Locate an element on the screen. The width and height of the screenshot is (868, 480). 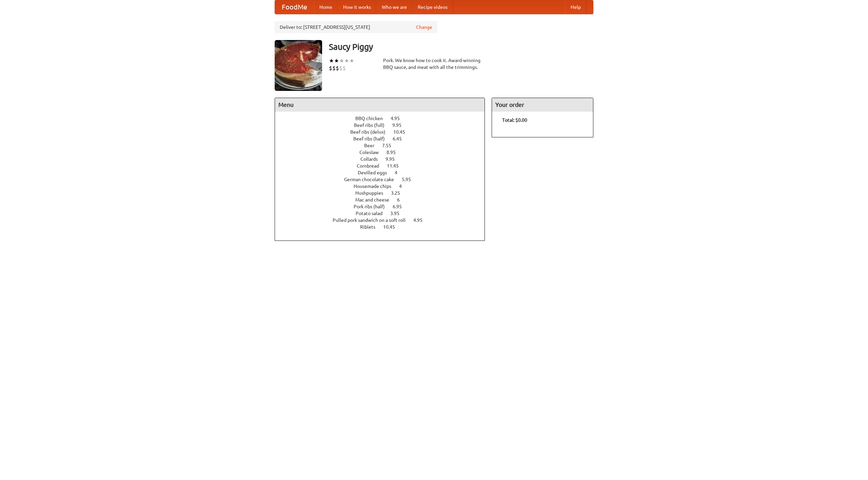
a: BBQ chicken 4.95 is located at coordinates (384, 118).